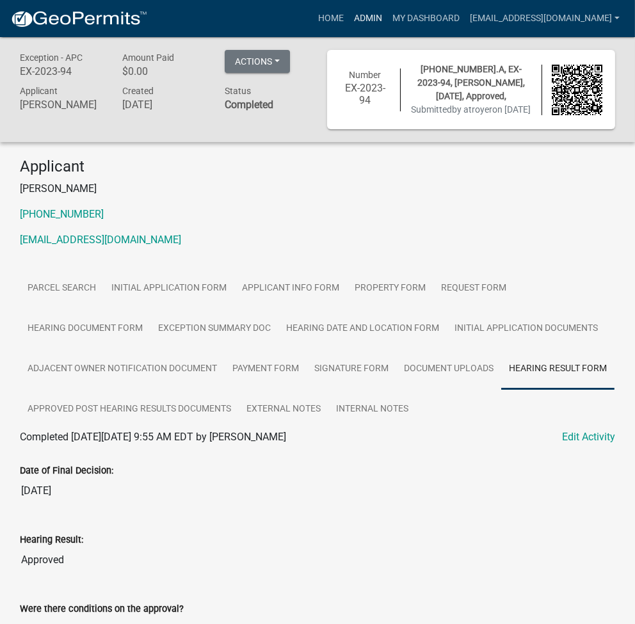 This screenshot has width=635, height=624. I want to click on label: Date of Final Decision:, so click(67, 471).